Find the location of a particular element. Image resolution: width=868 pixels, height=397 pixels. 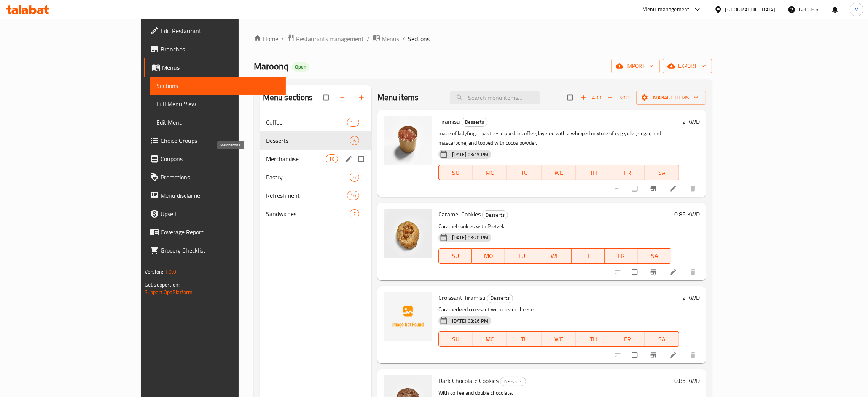

span: Croissant Tiramisu is located at coordinates (462, 297).